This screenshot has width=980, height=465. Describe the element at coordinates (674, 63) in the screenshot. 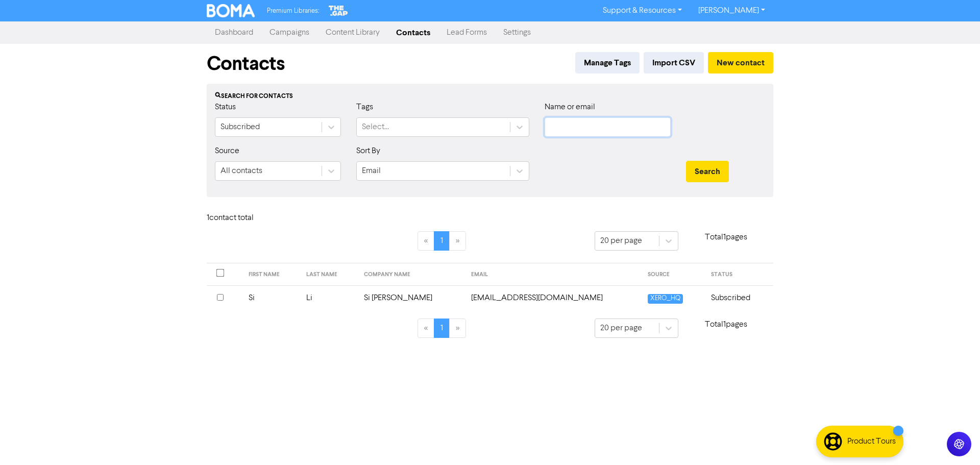

I see `button: Import CSV` at that location.